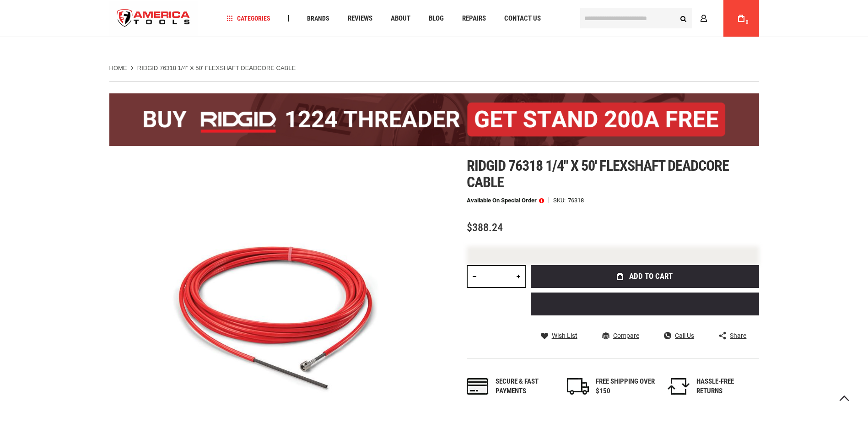  What do you see at coordinates (216, 68) in the screenshot?
I see `strong: RIDGID 76318 1/4" X 50' FLEXSHAFT DEADCORE CABLE` at bounding box center [216, 68].